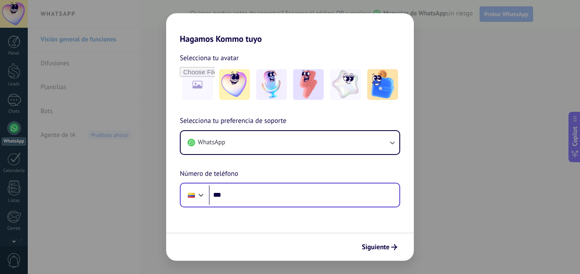 This screenshot has height=274, width=580. Describe the element at coordinates (290, 29) in the screenshot. I see `h2: Hagamos Kommo tuyo` at that location.